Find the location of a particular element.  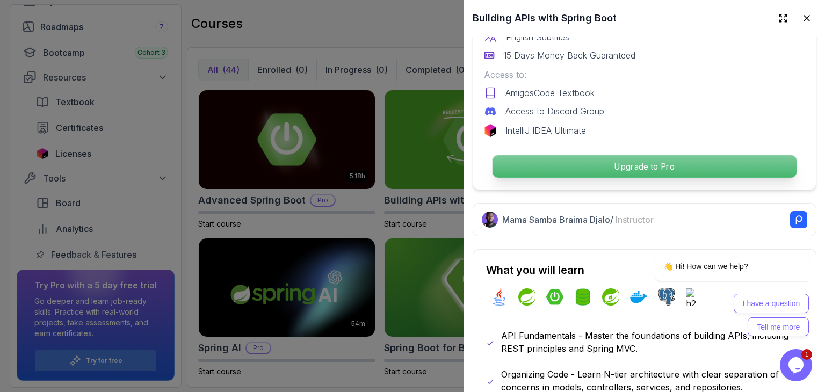

h2: Building APIs with Spring Boot is located at coordinates (544, 18).